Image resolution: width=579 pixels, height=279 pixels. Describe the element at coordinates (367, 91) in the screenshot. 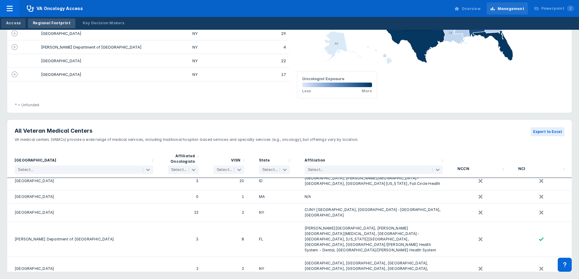

I see `p: More` at that location.